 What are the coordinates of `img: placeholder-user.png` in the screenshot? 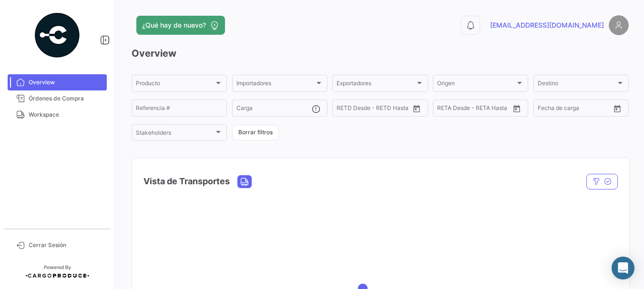 It's located at (619, 25).